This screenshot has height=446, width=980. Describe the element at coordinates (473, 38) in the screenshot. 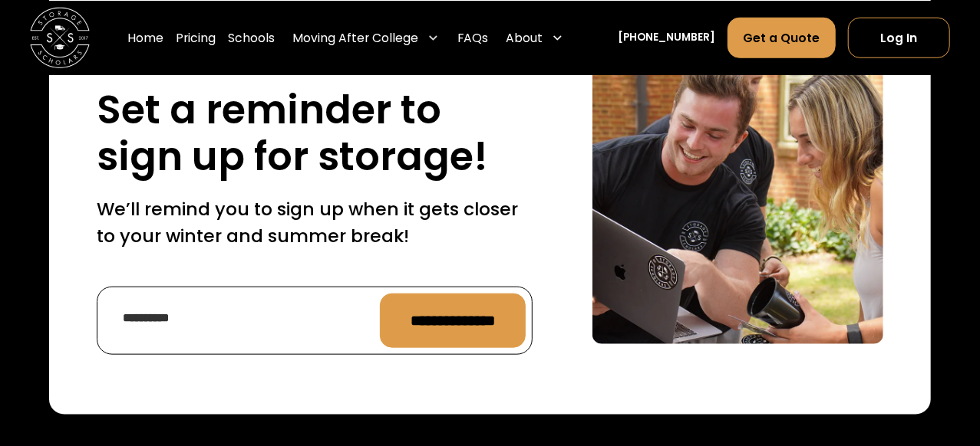

I see `a: FAQs` at that location.